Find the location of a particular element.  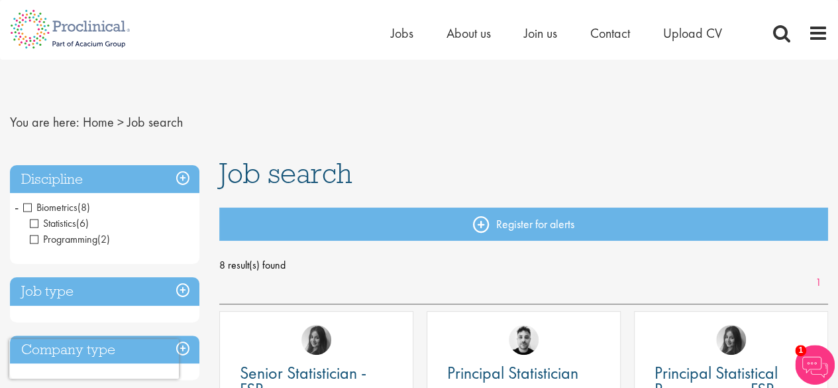

a: Join us is located at coordinates (541, 33).